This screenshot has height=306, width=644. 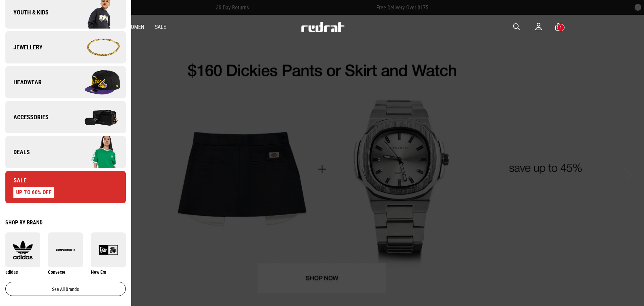 I want to click on div: 1, so click(x=561, y=28).